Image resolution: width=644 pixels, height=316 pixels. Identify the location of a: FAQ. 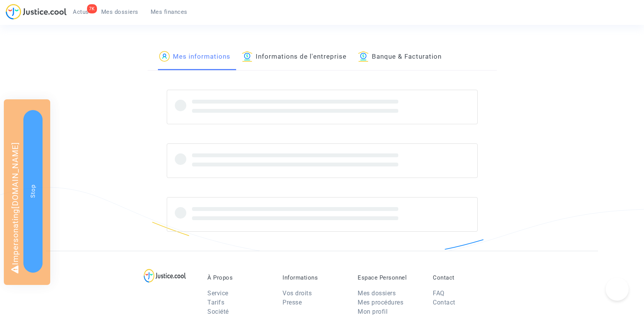
(438, 293).